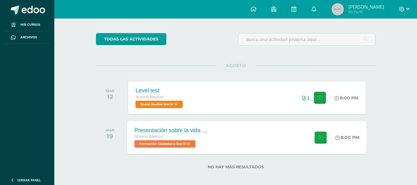  I want to click on span: Mis cursos, so click(30, 25).